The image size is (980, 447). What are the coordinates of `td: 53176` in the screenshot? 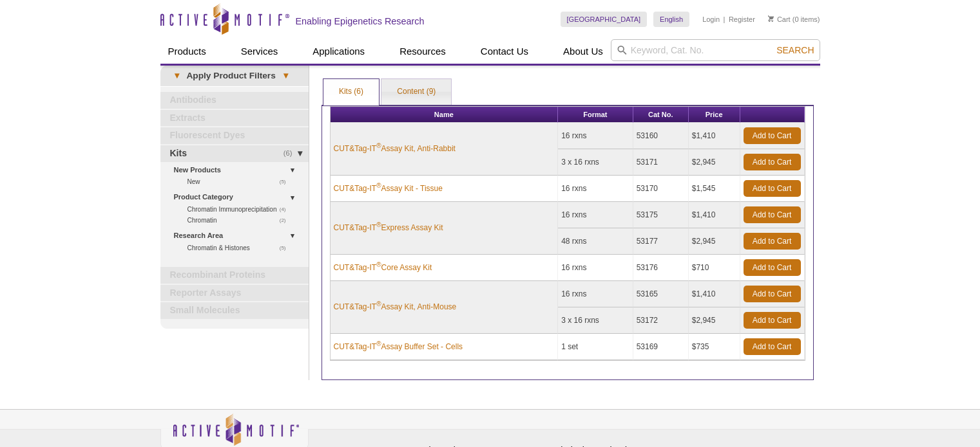 It's located at (661, 267).